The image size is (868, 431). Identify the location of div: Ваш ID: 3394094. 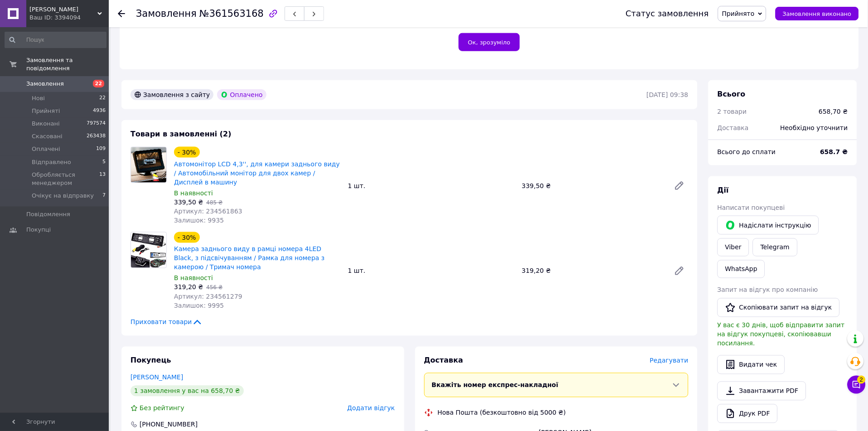
(69, 17).